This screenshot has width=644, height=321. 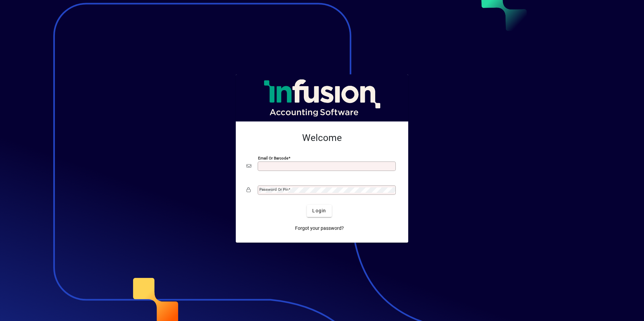 I want to click on h2: Welcome, so click(x=322, y=138).